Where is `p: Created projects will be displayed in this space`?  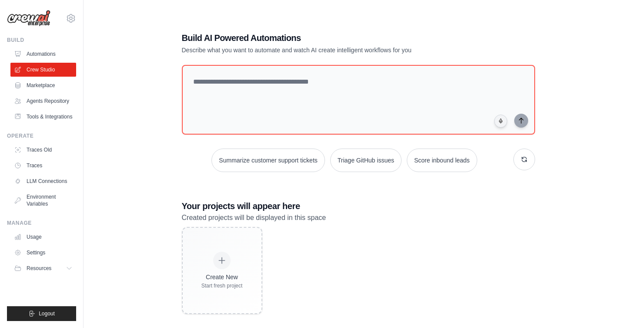
p: Created projects will be displayed in this space is located at coordinates (358, 218).